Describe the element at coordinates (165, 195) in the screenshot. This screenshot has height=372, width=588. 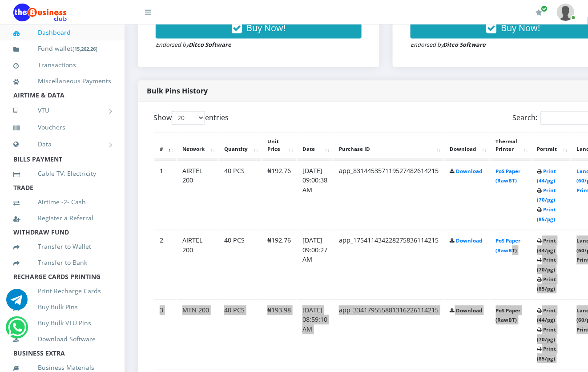
I see `td: 1` at that location.